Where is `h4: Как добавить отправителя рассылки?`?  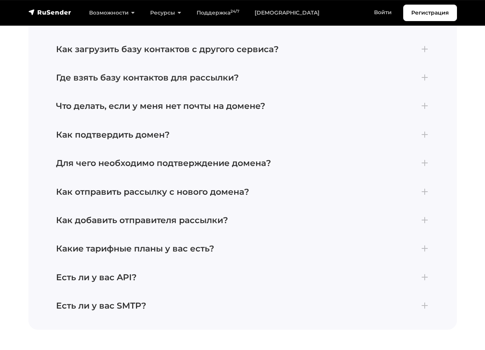
h4: Как добавить отправителя рассылки? is located at coordinates (243, 221).